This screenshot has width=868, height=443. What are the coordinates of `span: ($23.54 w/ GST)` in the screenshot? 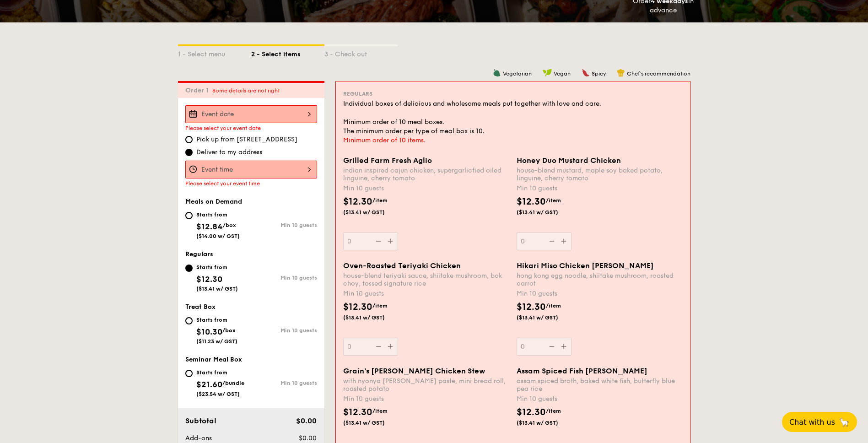 It's located at (218, 394).